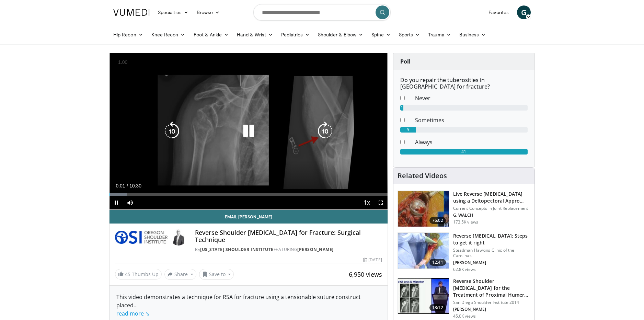 The height and width of the screenshot is (320, 644). Describe the element at coordinates (255, 35) in the screenshot. I see `a: Hand & Wrist` at that location.